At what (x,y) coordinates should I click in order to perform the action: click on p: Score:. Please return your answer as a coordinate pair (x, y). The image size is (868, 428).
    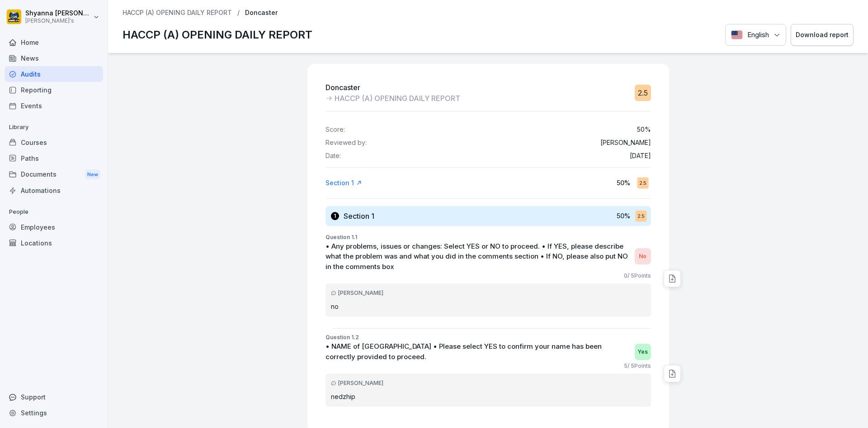
    Looking at the image, I should click on (335, 130).